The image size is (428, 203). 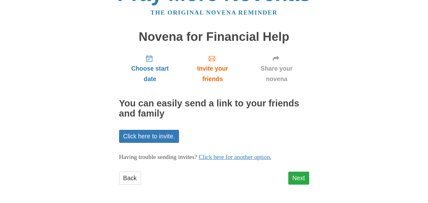 I want to click on a: Choose start date, so click(x=150, y=69).